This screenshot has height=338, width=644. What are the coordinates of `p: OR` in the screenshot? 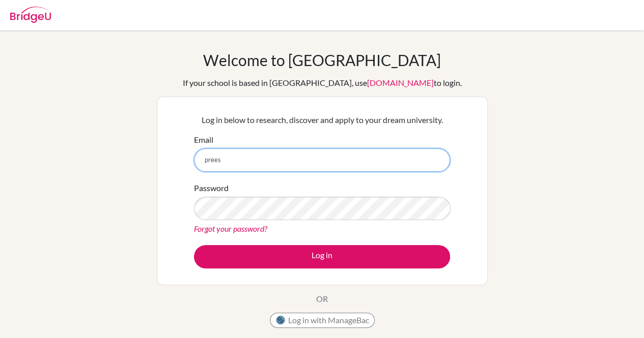 It's located at (322, 298).